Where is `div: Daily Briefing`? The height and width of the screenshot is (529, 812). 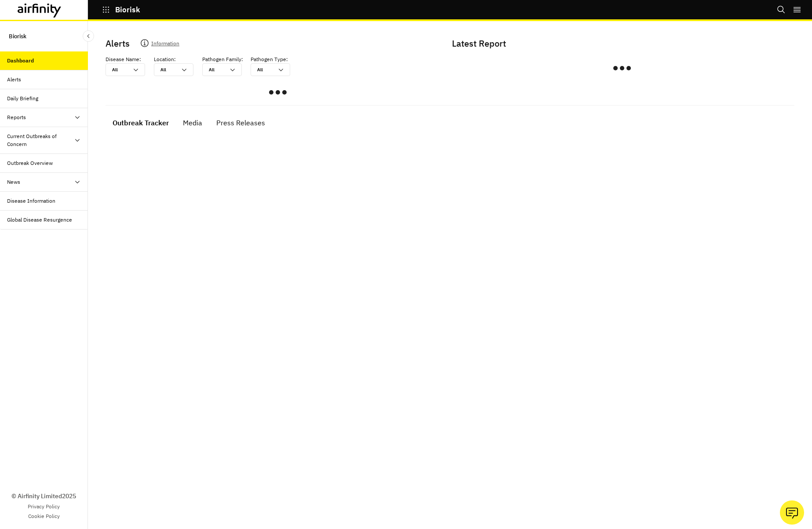 div: Daily Briefing is located at coordinates (23, 99).